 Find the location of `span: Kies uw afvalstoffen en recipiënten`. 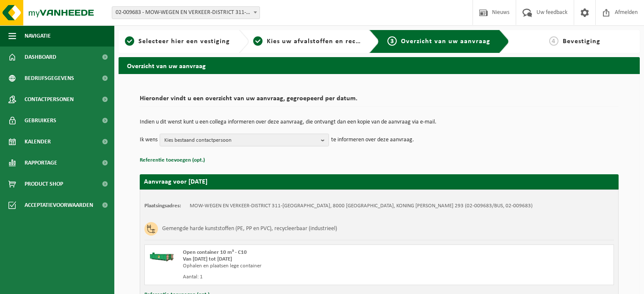

span: Kies uw afvalstoffen en recipiënten is located at coordinates (325, 42).